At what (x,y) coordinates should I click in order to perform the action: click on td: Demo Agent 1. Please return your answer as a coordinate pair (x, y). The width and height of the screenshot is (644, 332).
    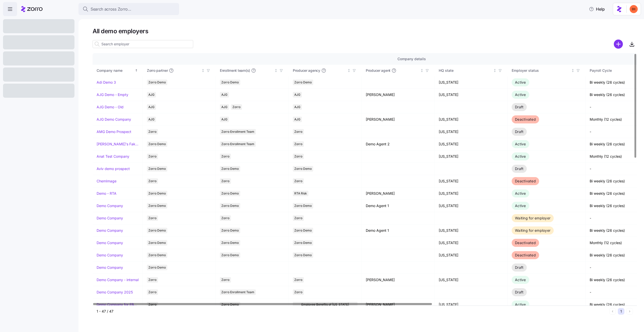
    Looking at the image, I should click on (399, 230).